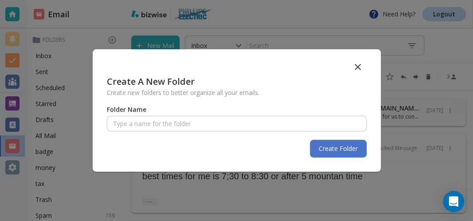 The width and height of the screenshot is (473, 221). Describe the element at coordinates (237, 82) in the screenshot. I see `h3: Create A New Folder` at that location.